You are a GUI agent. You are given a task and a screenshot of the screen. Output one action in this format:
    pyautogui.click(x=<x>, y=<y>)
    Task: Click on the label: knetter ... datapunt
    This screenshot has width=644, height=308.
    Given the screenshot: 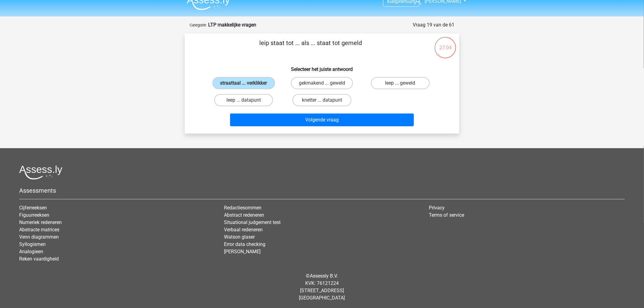 What is the action you would take?
    pyautogui.click(x=322, y=100)
    